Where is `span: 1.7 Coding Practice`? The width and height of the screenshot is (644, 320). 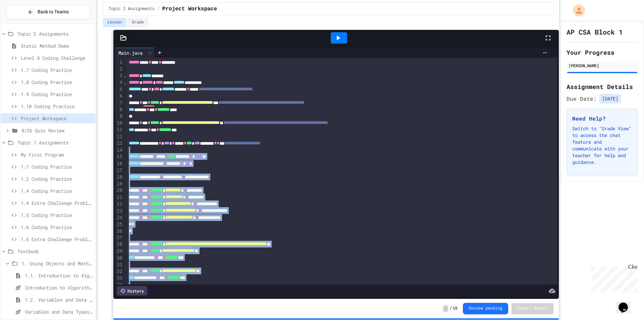
span: 1.7 Coding Practice is located at coordinates (57, 70).